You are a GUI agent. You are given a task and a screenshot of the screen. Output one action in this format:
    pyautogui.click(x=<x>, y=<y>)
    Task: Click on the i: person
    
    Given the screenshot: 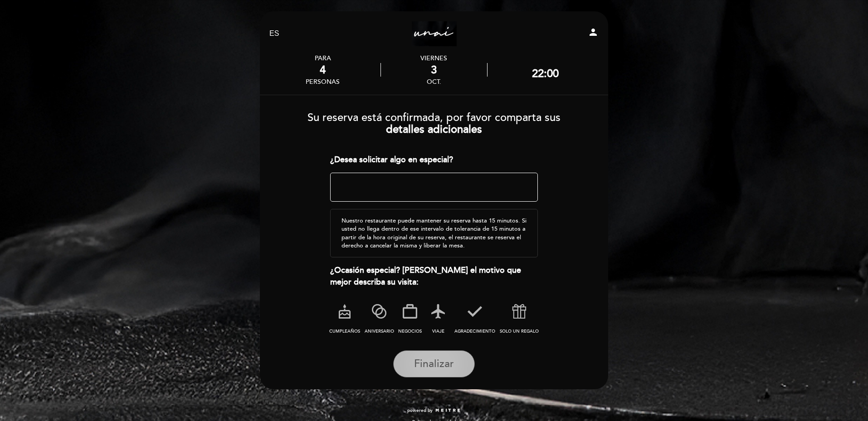 What is the action you would take?
    pyautogui.click(x=593, y=32)
    